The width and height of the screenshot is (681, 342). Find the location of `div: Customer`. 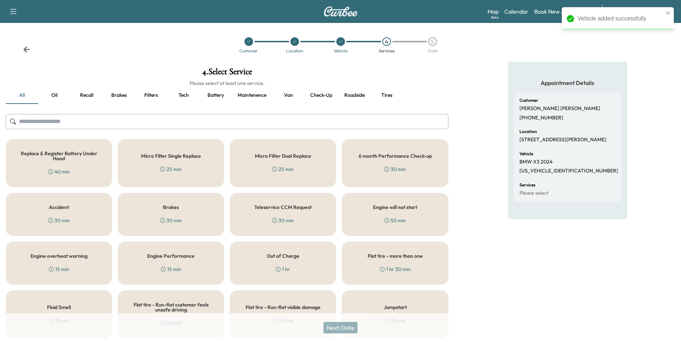

div: Customer is located at coordinates (248, 51).